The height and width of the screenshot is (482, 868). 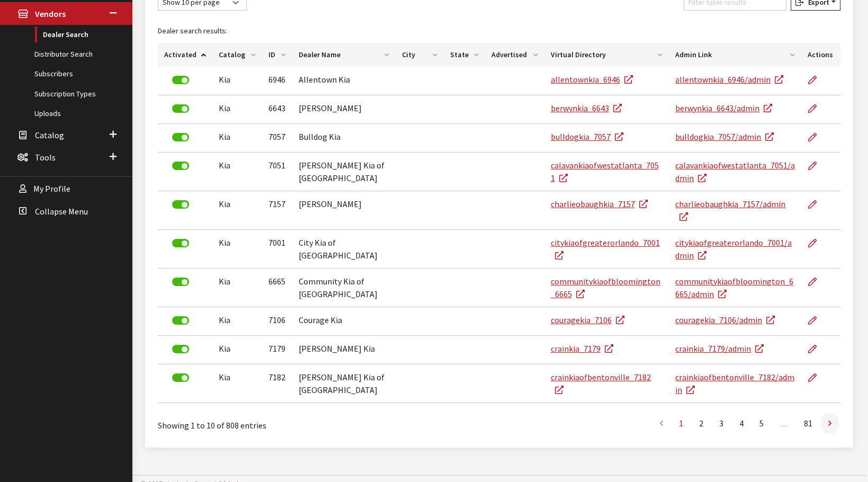 What do you see at coordinates (587, 108) in the screenshot?
I see `a: berwynkia_6643` at bounding box center [587, 108].